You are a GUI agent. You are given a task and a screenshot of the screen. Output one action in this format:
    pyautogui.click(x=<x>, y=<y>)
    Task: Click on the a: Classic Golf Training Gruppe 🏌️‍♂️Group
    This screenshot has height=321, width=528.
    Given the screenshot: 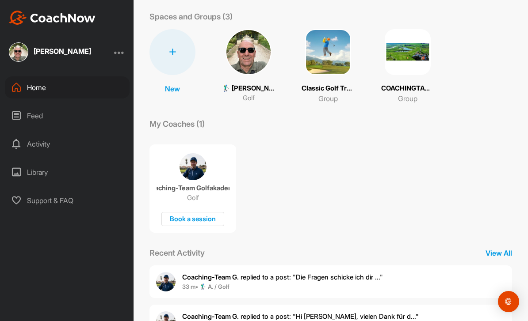 What is the action you would take?
    pyautogui.click(x=328, y=66)
    